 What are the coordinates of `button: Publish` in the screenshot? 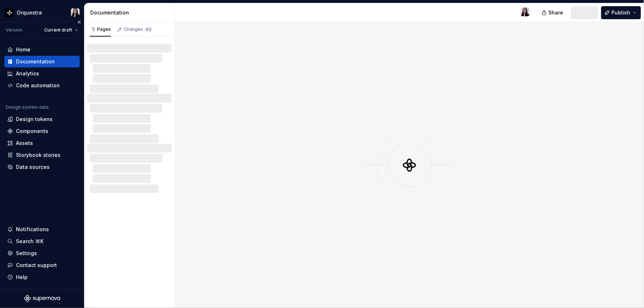 It's located at (621, 12).